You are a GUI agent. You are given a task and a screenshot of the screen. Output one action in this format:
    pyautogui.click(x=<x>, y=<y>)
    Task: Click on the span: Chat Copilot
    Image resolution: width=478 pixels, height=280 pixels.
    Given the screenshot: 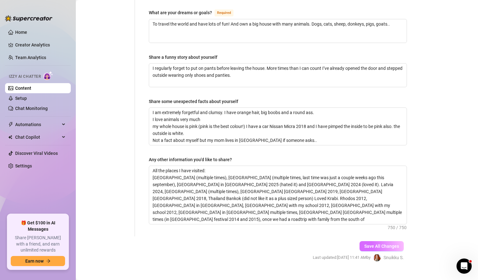 What is the action you would take?
    pyautogui.click(x=38, y=137)
    